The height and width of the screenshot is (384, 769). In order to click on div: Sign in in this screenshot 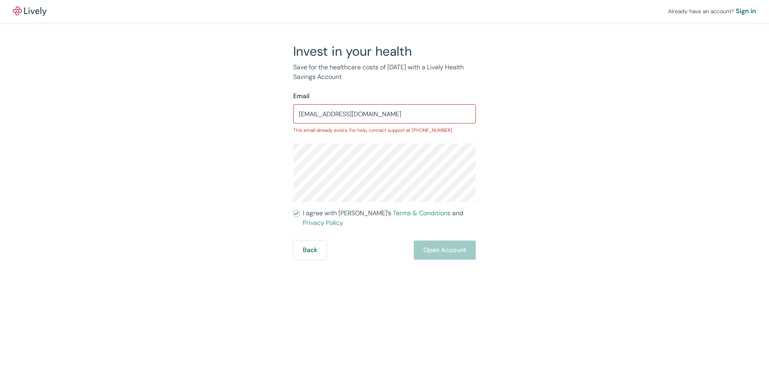, I will do `click(746, 11)`.